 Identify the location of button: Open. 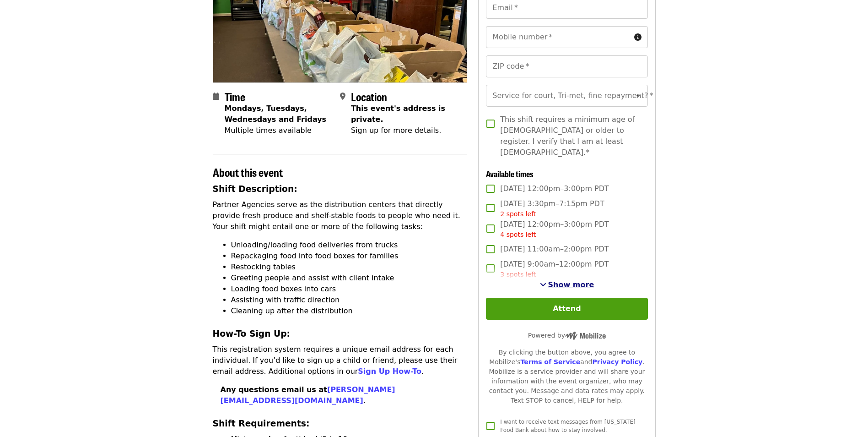
(639, 95).